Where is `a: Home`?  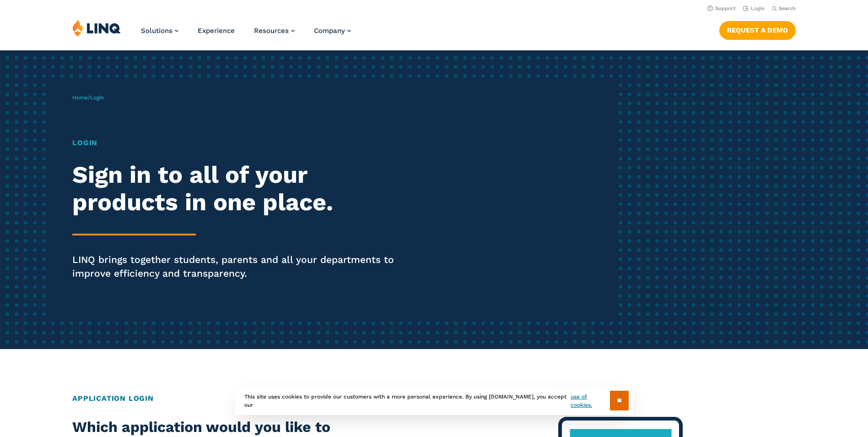 a: Home is located at coordinates (80, 97).